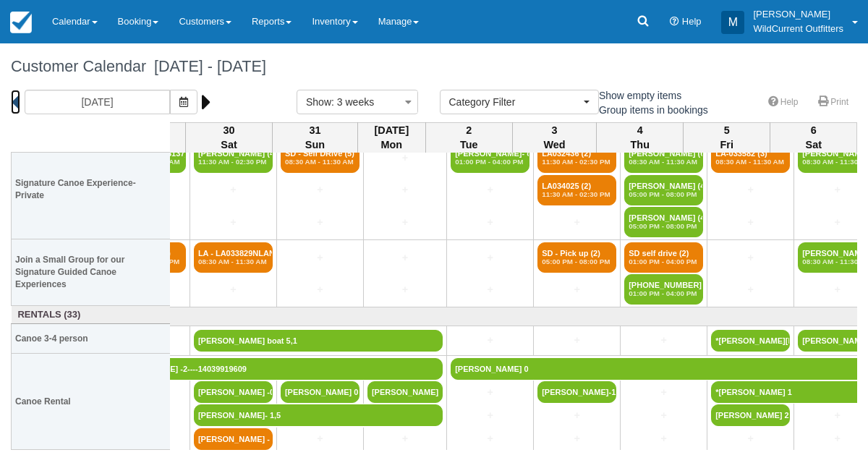 The height and width of the screenshot is (455, 868). I want to click on a: SD - Pick up (2)05:00 PM - 08:00 PM, so click(577, 258).